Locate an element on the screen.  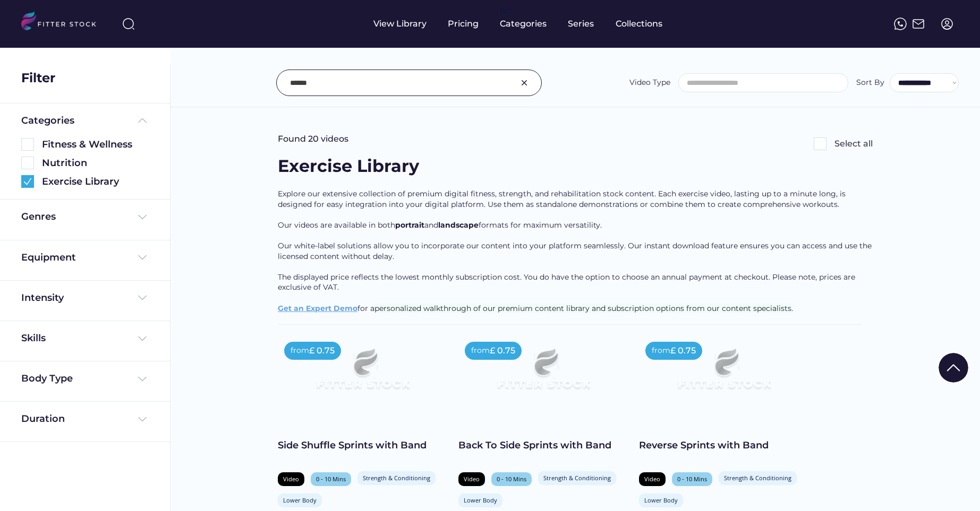
span: and is located at coordinates (432, 225).